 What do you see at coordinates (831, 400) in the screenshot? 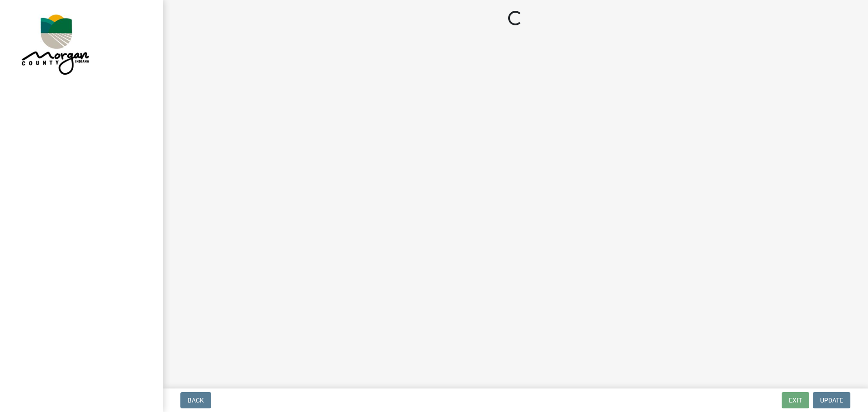
I see `span: Update` at bounding box center [831, 400].